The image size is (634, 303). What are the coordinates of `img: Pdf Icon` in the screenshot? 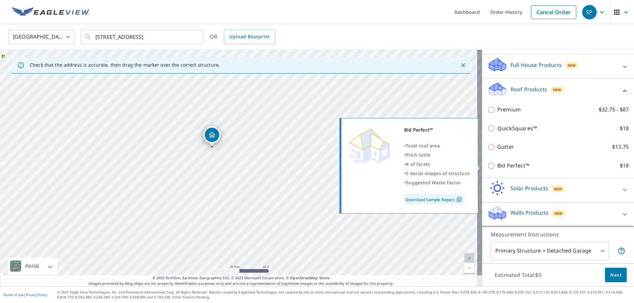 It's located at (459, 200).